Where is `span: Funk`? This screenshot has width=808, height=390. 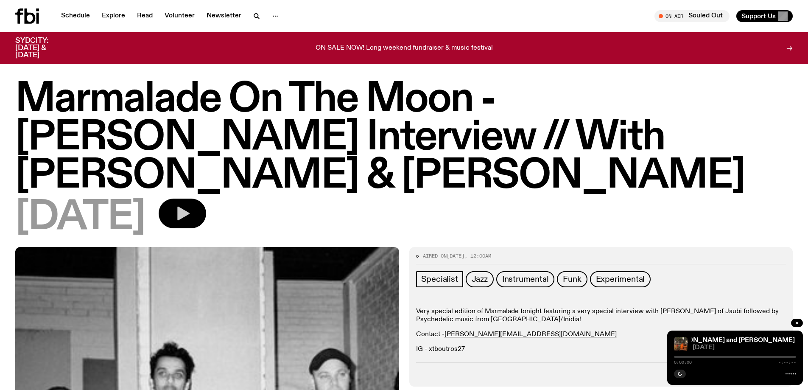 span: Funk is located at coordinates (572, 279).